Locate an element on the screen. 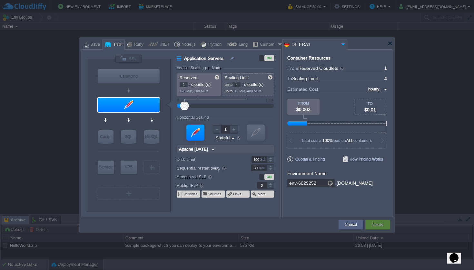 The image size is (474, 270). span: Estimated Cost is located at coordinates (303, 89).